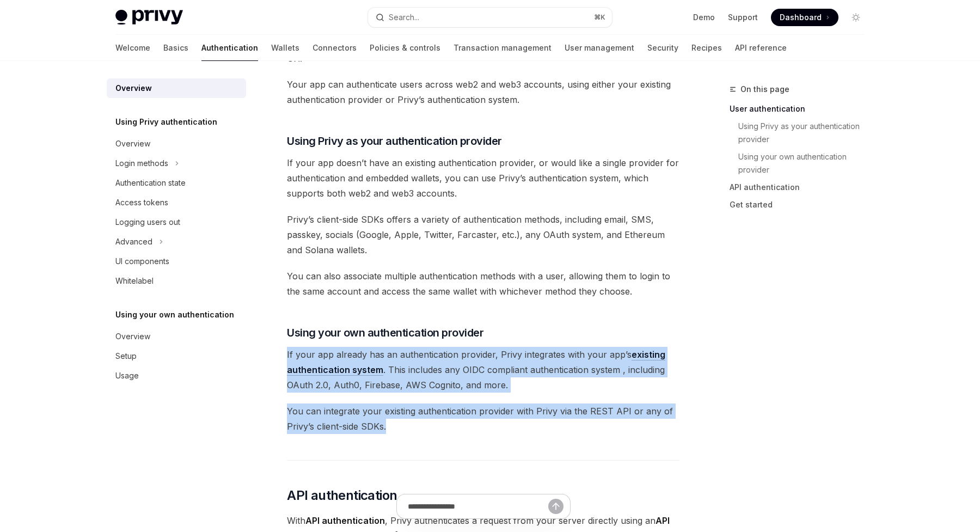 The width and height of the screenshot is (980, 532). I want to click on div: Logging users out, so click(147, 222).